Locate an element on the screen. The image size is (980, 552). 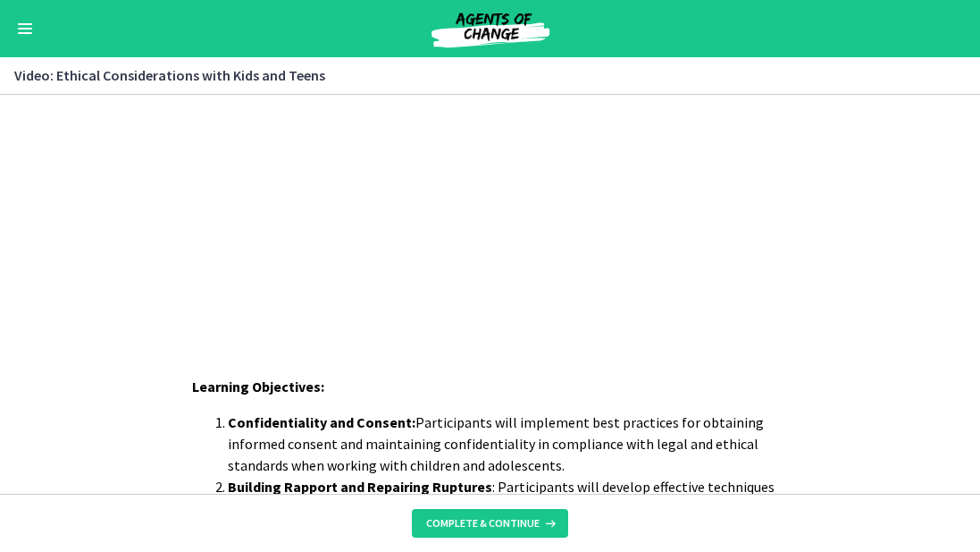
button: Enable menu is located at coordinates (25, 28).